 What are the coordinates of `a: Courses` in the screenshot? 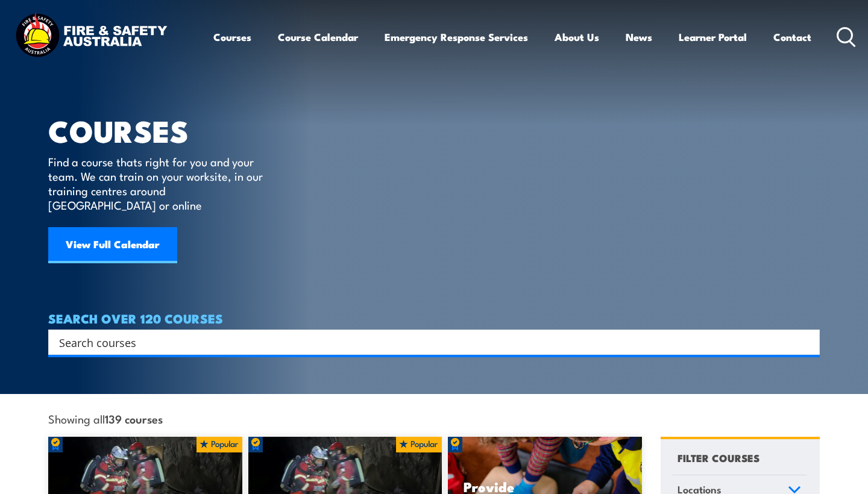 It's located at (232, 37).